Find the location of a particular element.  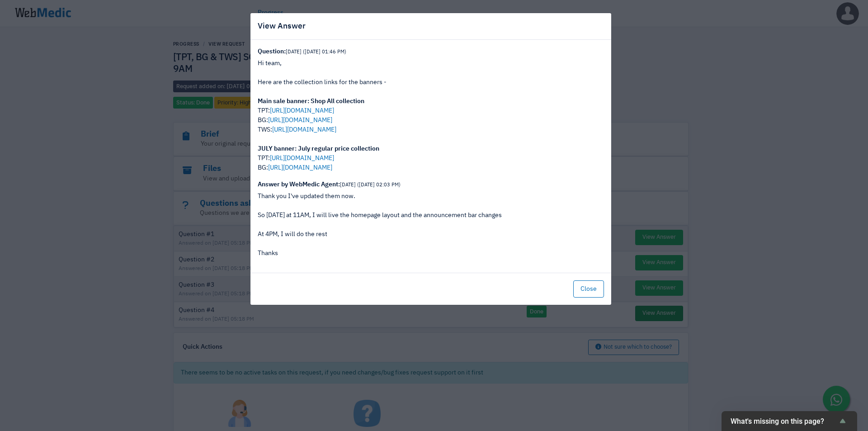

strong: JULY banner: July regular price collection is located at coordinates (319, 149).